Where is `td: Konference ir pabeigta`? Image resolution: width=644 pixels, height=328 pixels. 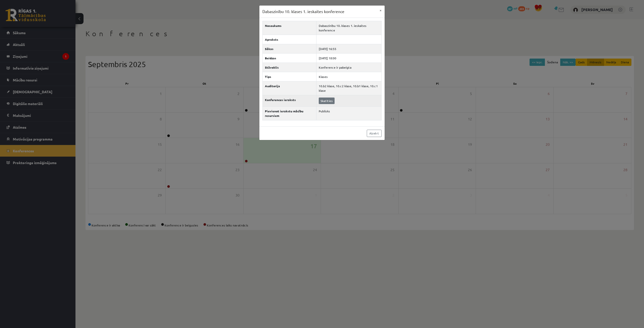 td: Konference ir pabeigta is located at coordinates (349, 67).